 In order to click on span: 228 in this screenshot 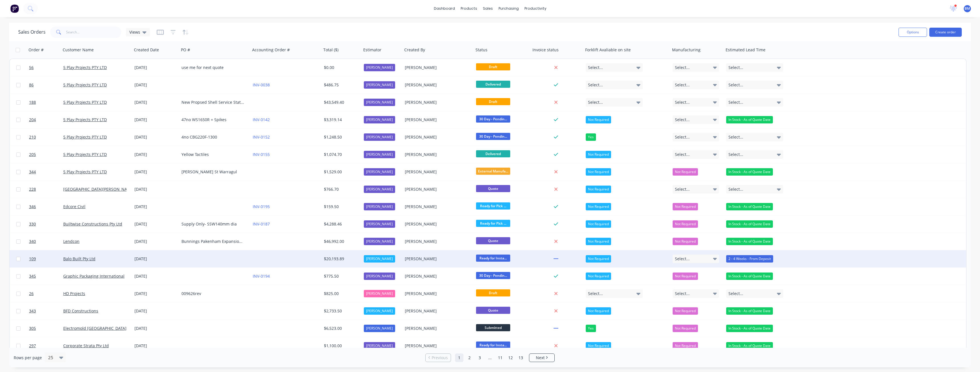, I will do `click(33, 189)`.